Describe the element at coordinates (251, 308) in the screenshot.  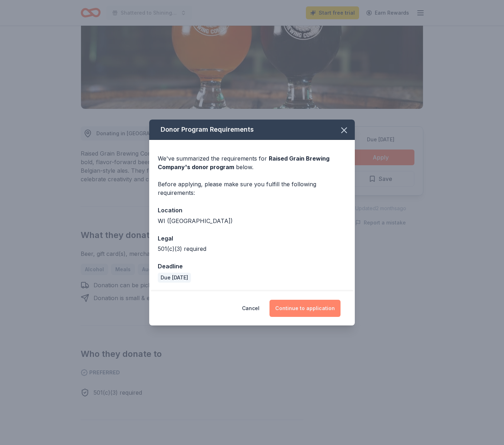
I see `button: Cancel` at that location.